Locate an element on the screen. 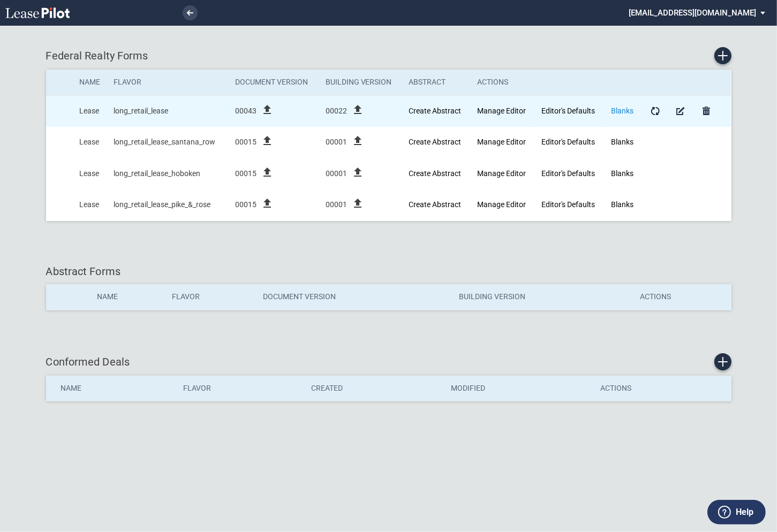 This screenshot has width=777, height=532. a: Manage Form is located at coordinates (681, 111).